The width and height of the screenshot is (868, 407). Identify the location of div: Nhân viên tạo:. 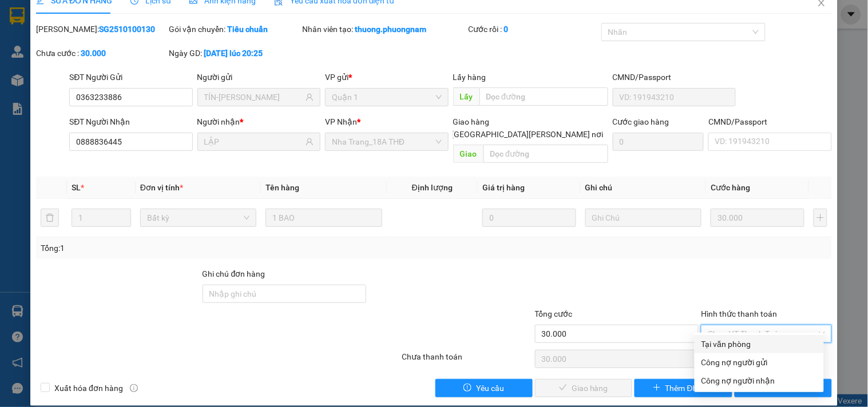
(384, 29).